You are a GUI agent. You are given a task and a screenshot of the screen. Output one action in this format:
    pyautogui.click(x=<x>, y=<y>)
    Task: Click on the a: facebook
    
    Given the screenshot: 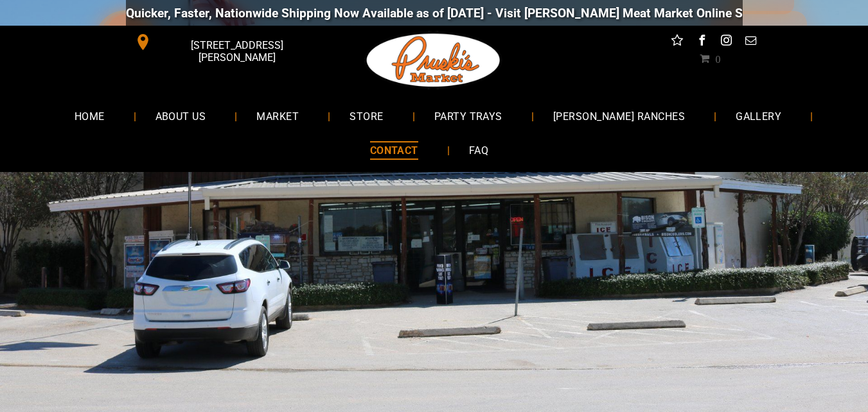 What is the action you would take?
    pyautogui.click(x=702, y=42)
    